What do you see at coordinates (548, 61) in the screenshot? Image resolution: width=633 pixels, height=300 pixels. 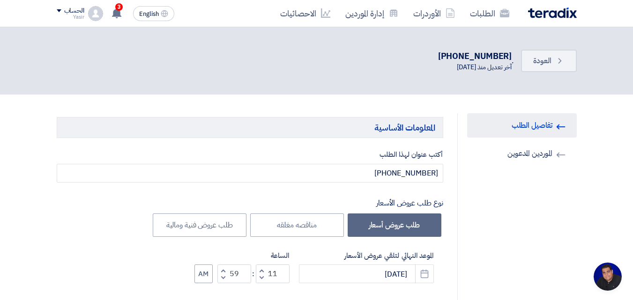 I see `a: العودة` at bounding box center [548, 61].